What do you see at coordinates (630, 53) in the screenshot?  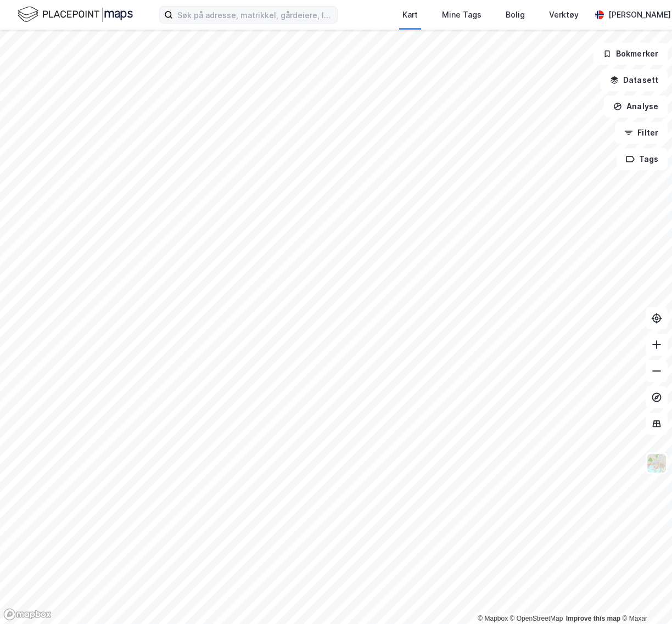 I see `button: Bokmerker` at bounding box center [630, 53].